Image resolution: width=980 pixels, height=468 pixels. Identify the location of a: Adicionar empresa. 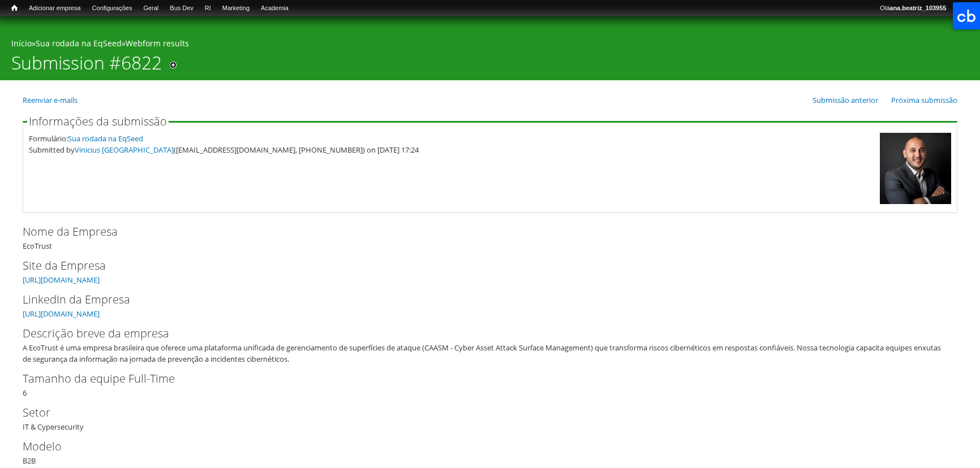
(55, 8).